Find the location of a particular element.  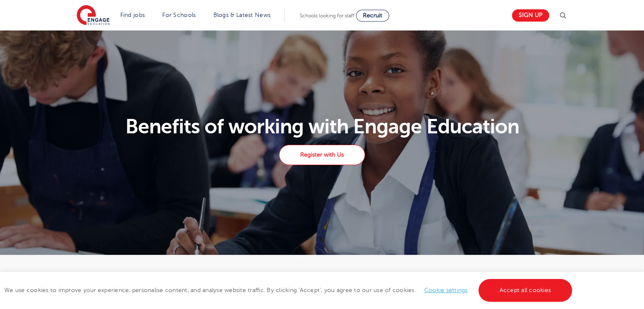

img: Engage Education is located at coordinates (93, 15).